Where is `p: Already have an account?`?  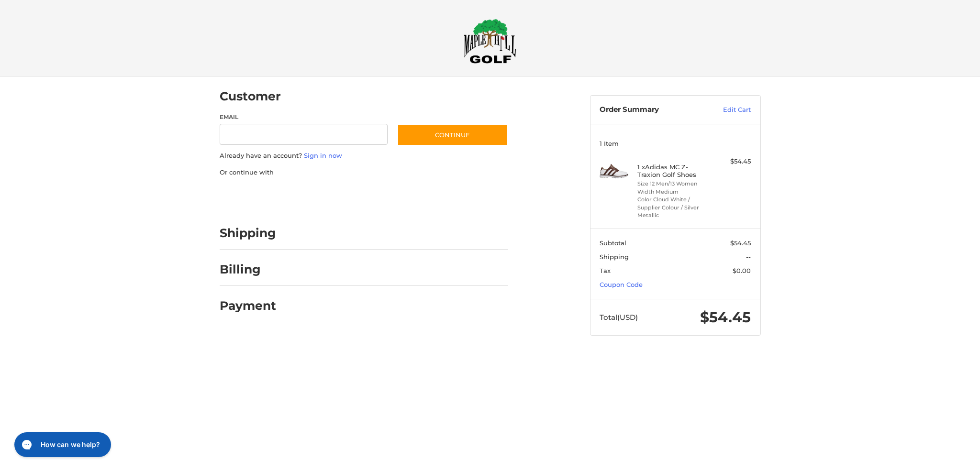
p: Already have an account? is located at coordinates (364, 156).